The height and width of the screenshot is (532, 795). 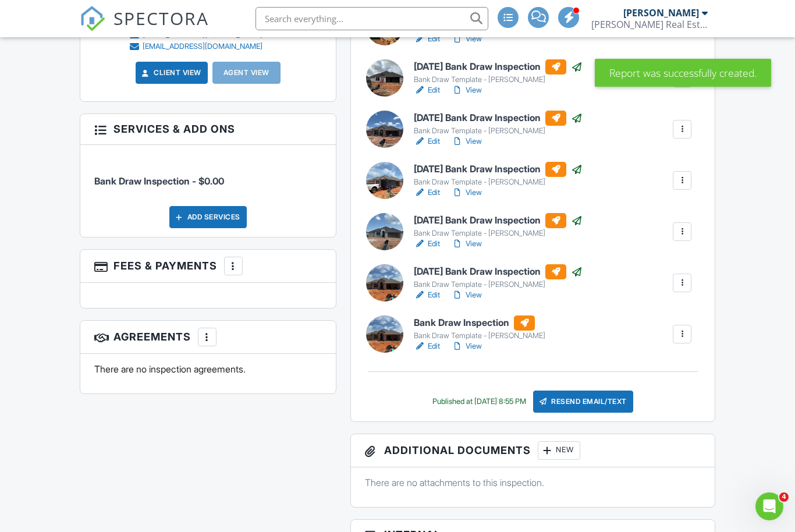 I want to click on h3: Agreements, so click(x=208, y=337).